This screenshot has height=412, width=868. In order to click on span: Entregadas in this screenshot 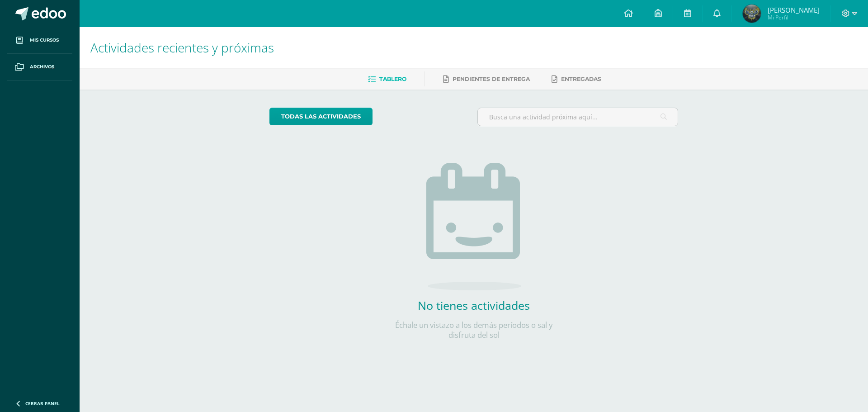, I will do `click(581, 79)`.